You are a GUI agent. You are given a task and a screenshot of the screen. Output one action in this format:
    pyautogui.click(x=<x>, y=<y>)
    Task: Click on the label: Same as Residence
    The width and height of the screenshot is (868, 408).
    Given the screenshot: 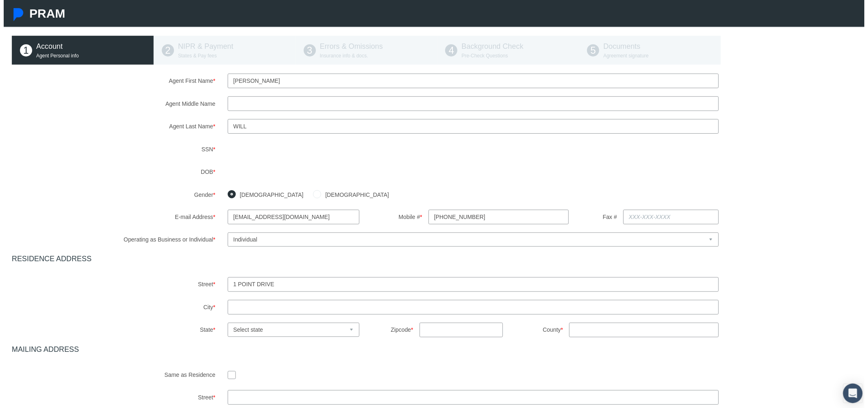 What is the action you would take?
    pyautogui.click(x=111, y=378)
    